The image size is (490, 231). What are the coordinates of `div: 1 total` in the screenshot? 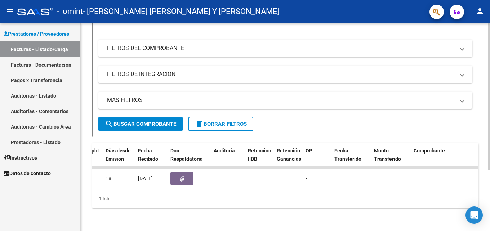 It's located at (285, 199).